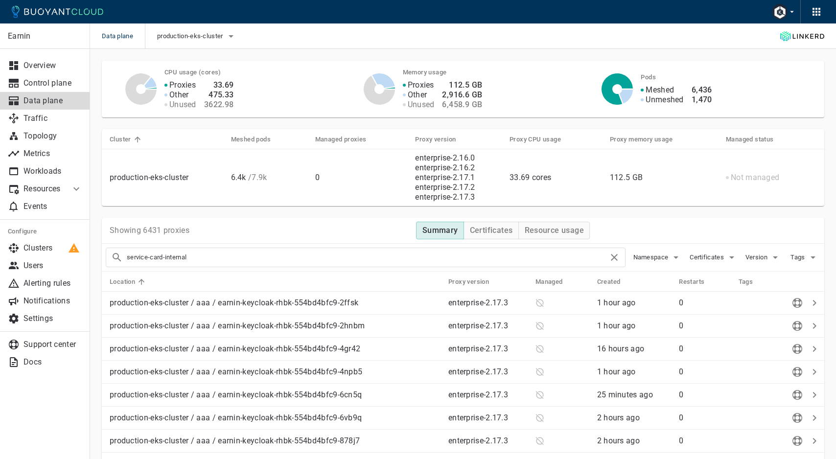 Image resolution: width=836 pixels, height=459 pixels. Describe the element at coordinates (53, 266) in the screenshot. I see `p: Users` at that location.